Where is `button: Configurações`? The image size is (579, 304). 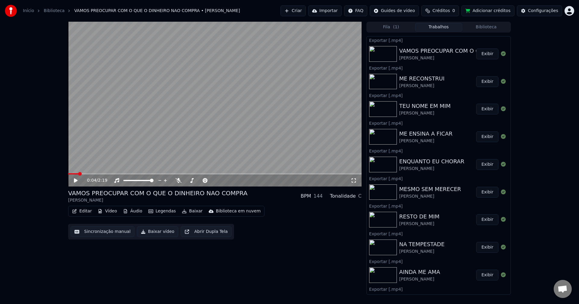 button: Configurações is located at coordinates (539, 11).